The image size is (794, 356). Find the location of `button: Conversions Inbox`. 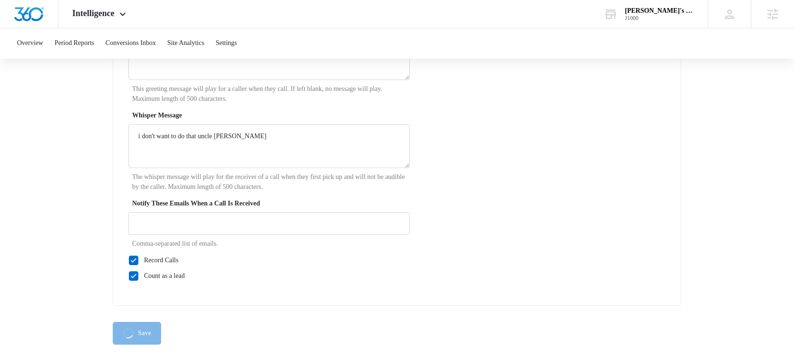

button: Conversions Inbox is located at coordinates (131, 44).